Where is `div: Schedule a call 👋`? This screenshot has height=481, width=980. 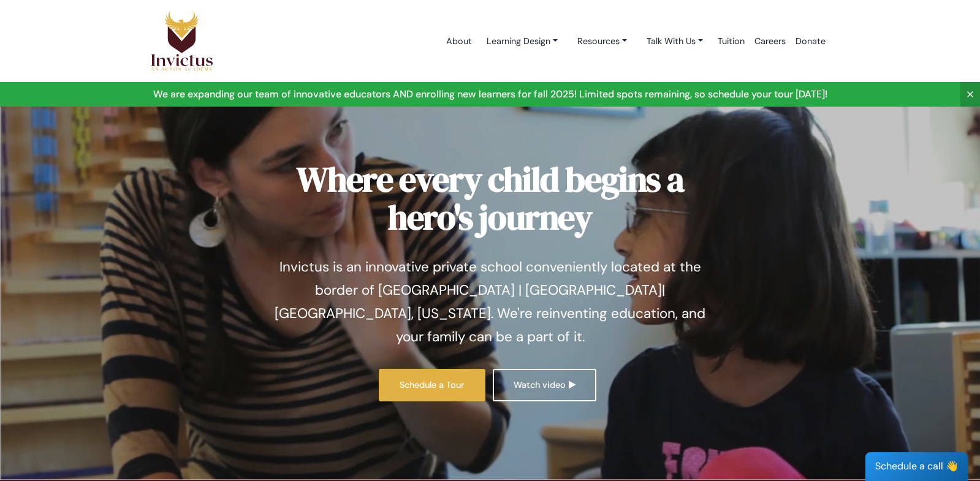
div: Schedule a call 👋 is located at coordinates (917, 467).